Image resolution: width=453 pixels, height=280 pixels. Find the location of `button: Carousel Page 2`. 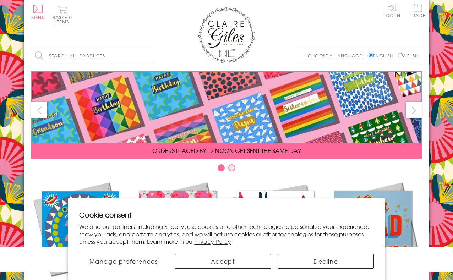

button: Carousel Page 2 is located at coordinates (232, 168).